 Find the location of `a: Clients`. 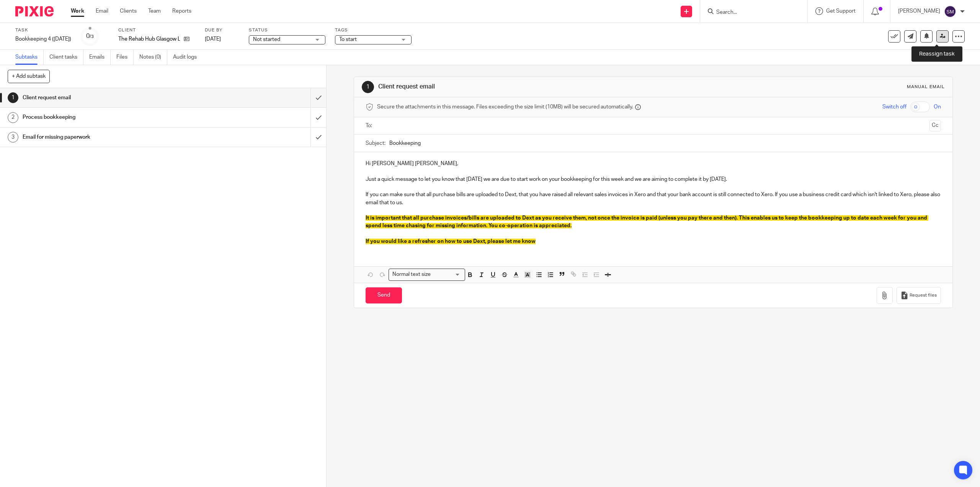

a: Clients is located at coordinates (128, 11).